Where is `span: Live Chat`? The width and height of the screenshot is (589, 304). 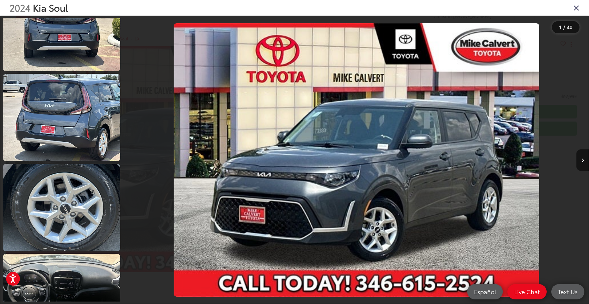
span: Live Chat is located at coordinates (527, 292).